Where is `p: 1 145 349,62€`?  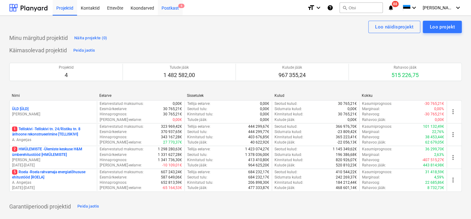
p: 1 145 349,62€ is located at coordinates (344, 149).